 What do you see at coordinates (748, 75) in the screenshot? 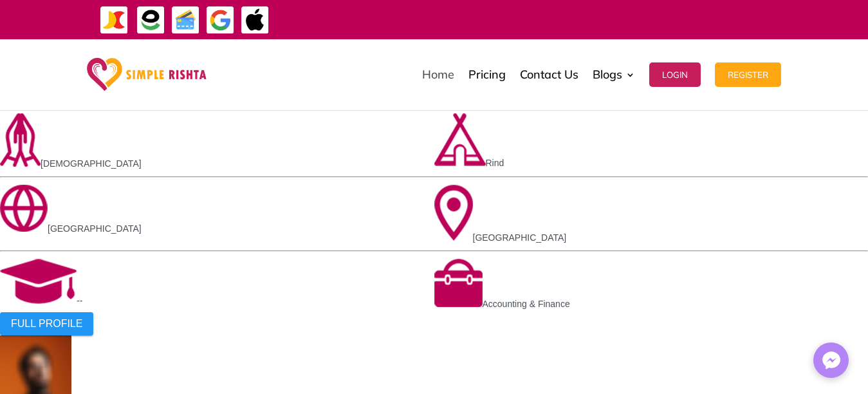
I see `button: Register` at bounding box center [748, 75].